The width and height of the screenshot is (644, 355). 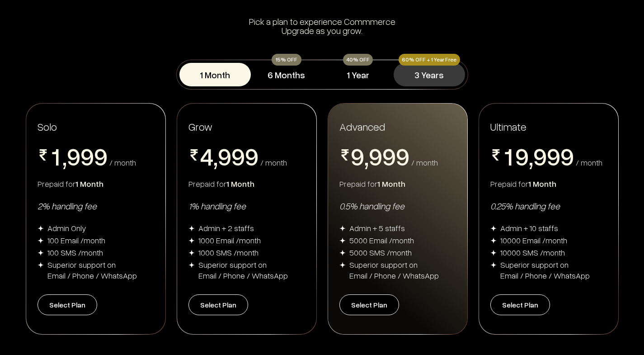 What do you see at coordinates (215, 75) in the screenshot?
I see `button: 1 Month` at bounding box center [215, 75].